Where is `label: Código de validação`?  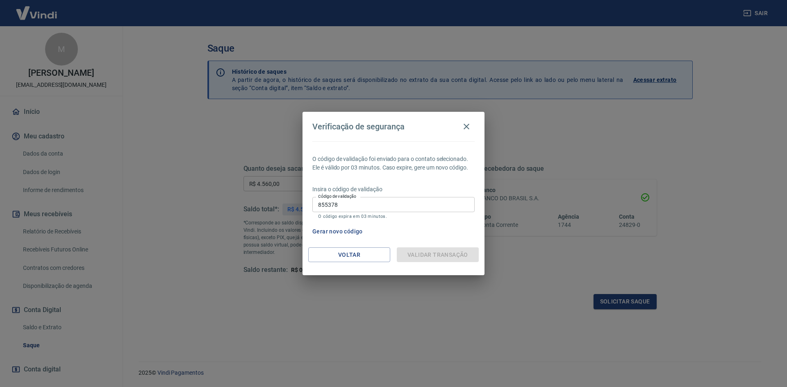
label: Código de validação is located at coordinates (337, 196).